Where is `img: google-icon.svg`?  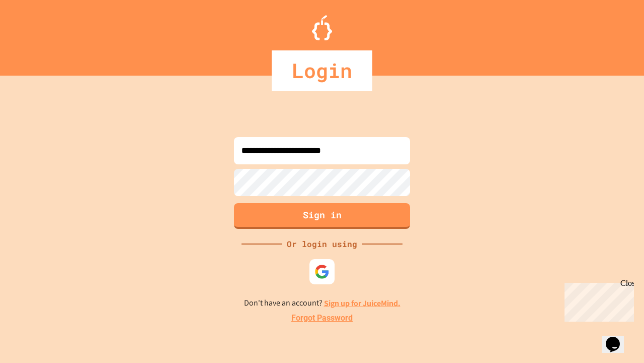
img: google-icon.svg is located at coordinates (322, 272).